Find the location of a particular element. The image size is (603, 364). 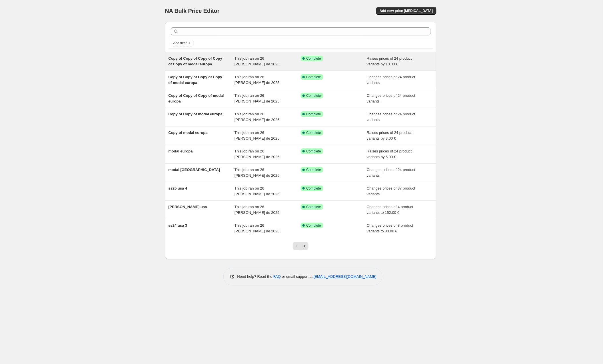

span: ss24 usa 3 is located at coordinates (178, 225).